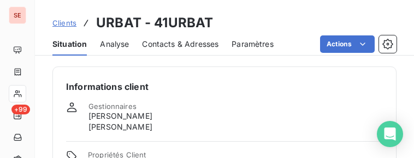  I want to click on span: +99, so click(21, 110).